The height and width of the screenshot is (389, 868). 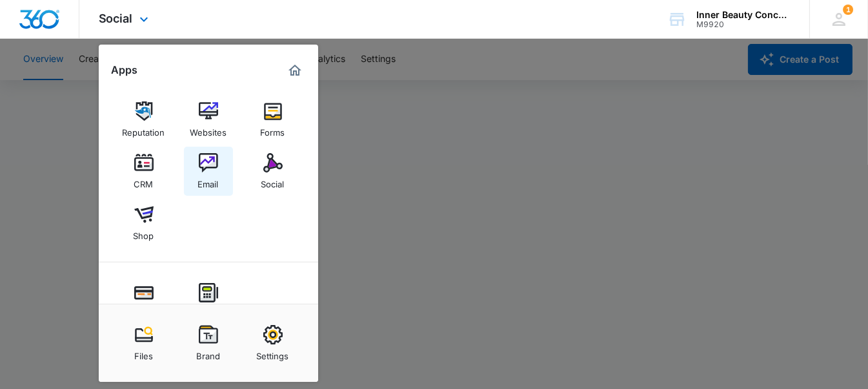 What do you see at coordinates (209, 181) in the screenshot?
I see `div: Email` at bounding box center [209, 181].